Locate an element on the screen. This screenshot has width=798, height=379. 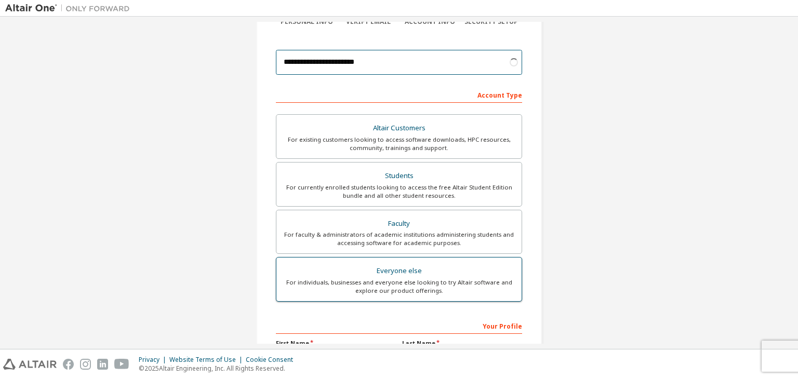
div: Students is located at coordinates (399, 176).